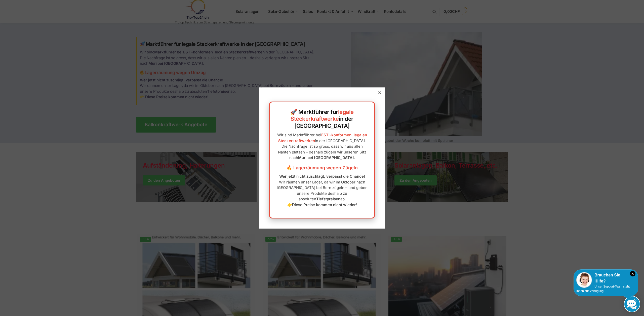 The image size is (644, 316). I want to click on a: legale Steckerkraftwerke, so click(322, 115).